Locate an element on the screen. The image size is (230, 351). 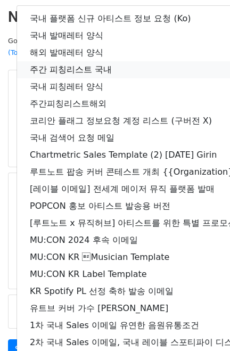
h2: New Campaign is located at coordinates (115, 17).